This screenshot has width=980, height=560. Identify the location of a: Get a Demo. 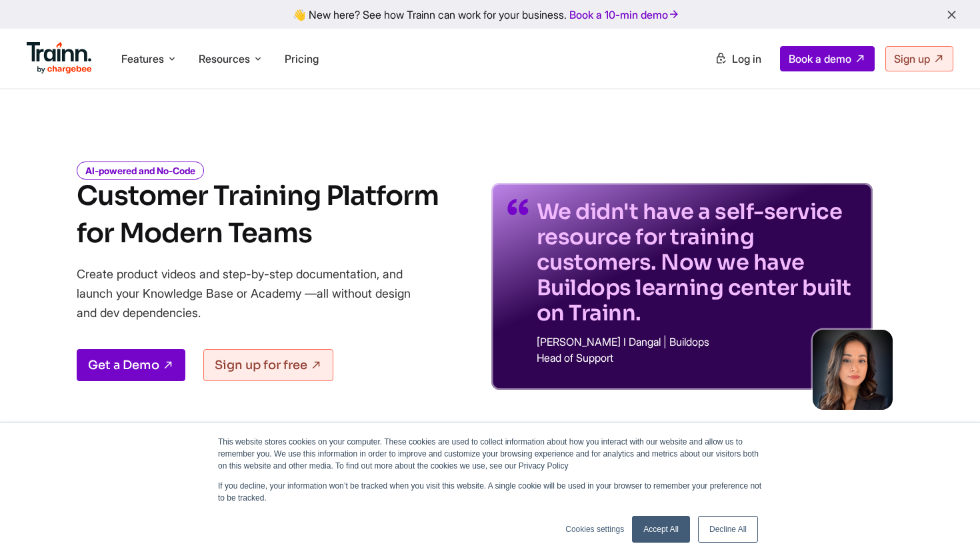
(131, 365).